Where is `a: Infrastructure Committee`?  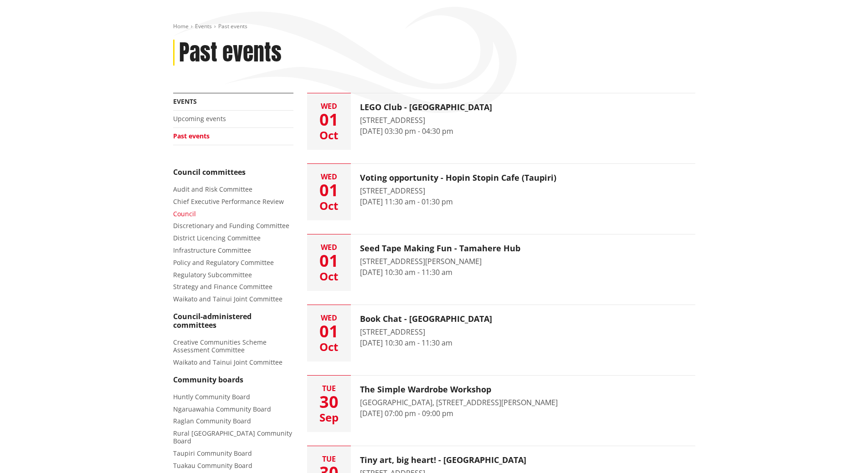
a: Infrastructure Committee is located at coordinates (212, 250).